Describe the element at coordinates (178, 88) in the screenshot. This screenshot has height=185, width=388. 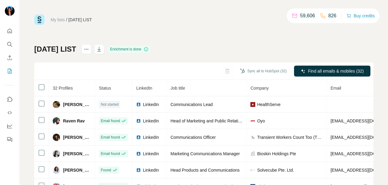
I see `span: Job title` at that location.